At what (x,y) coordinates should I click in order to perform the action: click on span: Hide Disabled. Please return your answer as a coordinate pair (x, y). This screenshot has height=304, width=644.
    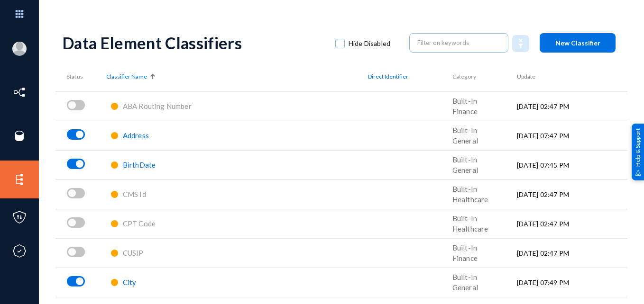
    Looking at the image, I should click on (369, 44).